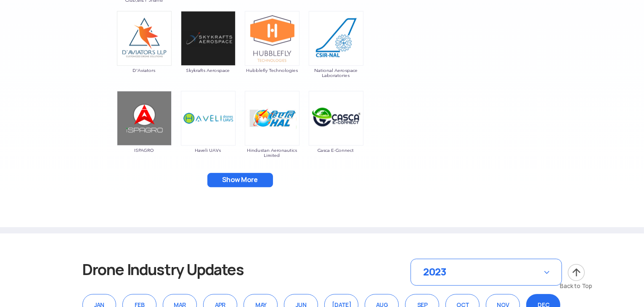 Image resolution: width=644 pixels, height=307 pixels. Describe the element at coordinates (435, 272) in the screenshot. I see `span: 2023` at that location.